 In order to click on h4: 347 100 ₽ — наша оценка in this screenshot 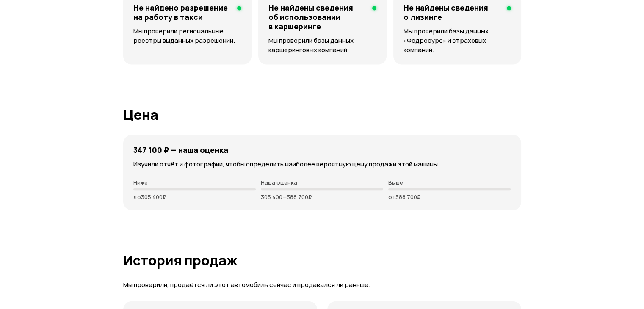, I will do `click(181, 150)`.